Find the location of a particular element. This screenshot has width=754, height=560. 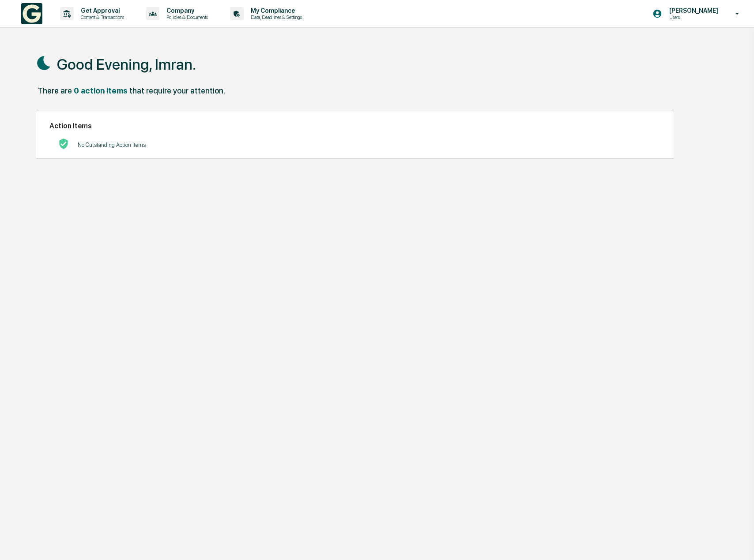

p: Policies & Documents is located at coordinates (186, 17).